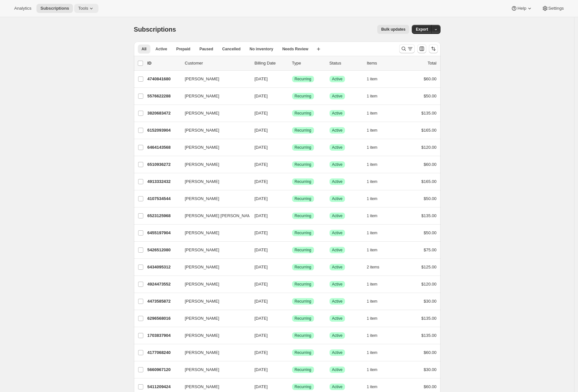  Describe the element at coordinates (432, 64) in the screenshot. I see `p: Total` at that location.